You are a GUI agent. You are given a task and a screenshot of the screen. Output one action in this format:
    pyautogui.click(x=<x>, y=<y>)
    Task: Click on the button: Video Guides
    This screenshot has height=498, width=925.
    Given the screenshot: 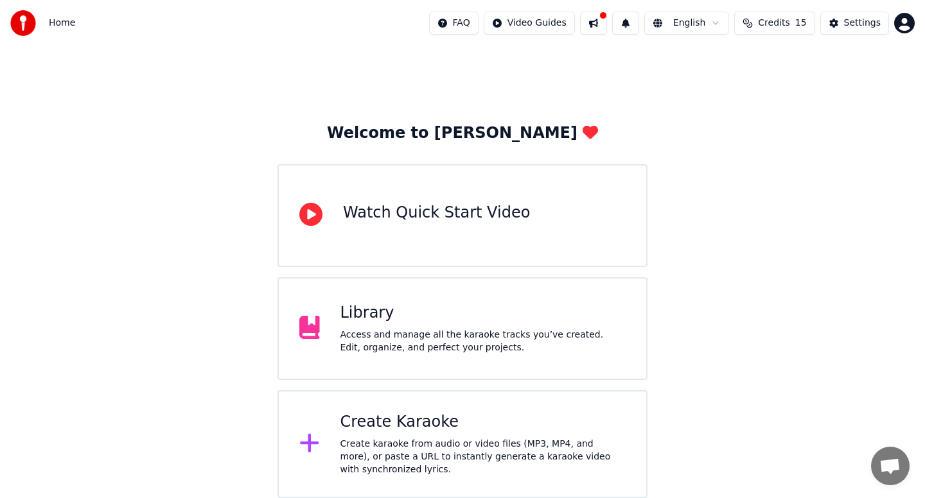 What is the action you would take?
    pyautogui.click(x=529, y=23)
    